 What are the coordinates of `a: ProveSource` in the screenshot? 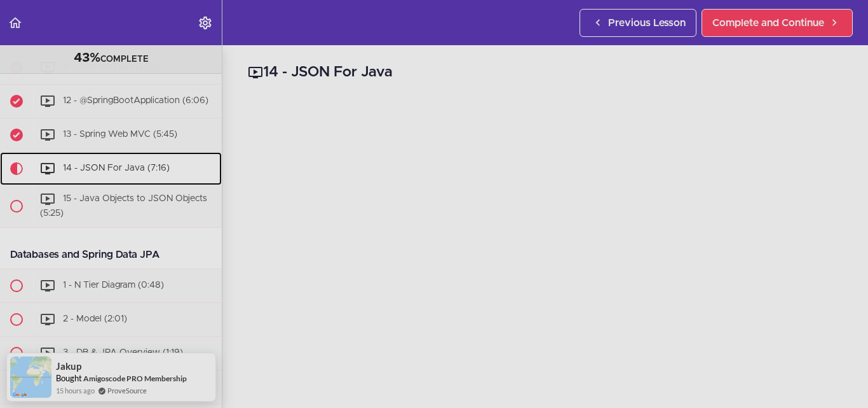 It's located at (127, 389).